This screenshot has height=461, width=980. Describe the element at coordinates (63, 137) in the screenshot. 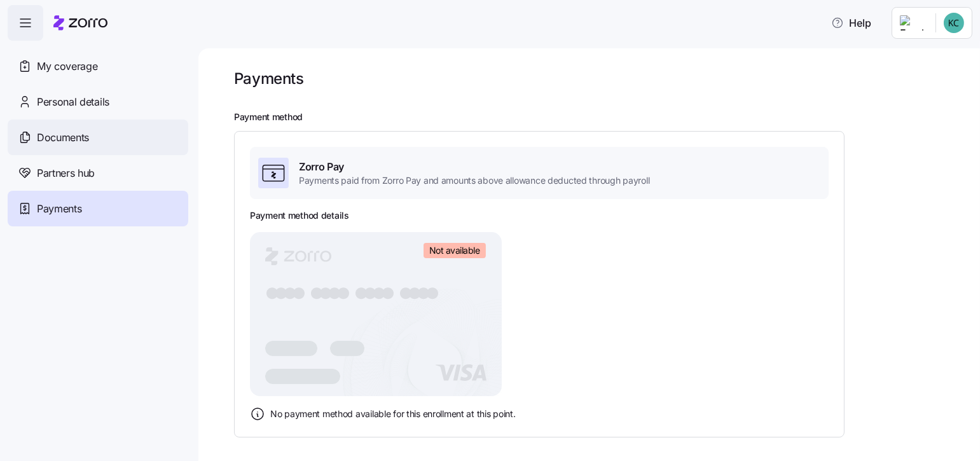

I see `span: Documents` at that location.